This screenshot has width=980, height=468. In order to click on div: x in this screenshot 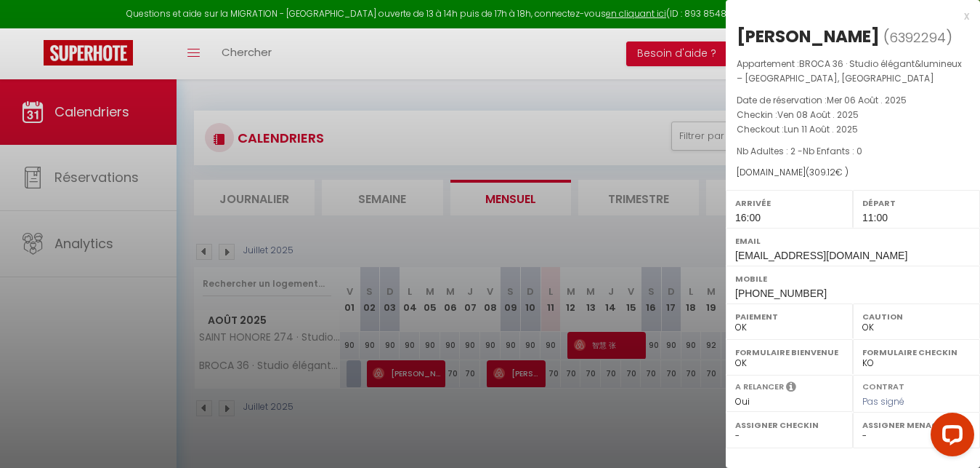, I will do `click(847, 16)`.